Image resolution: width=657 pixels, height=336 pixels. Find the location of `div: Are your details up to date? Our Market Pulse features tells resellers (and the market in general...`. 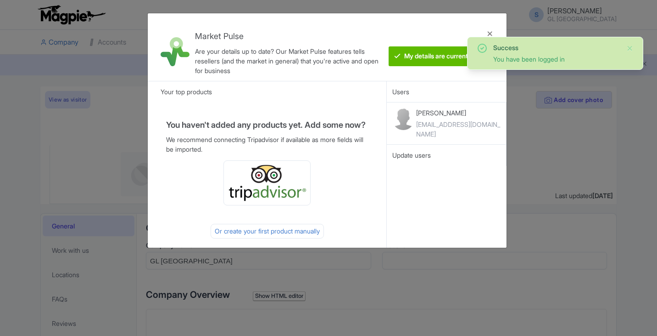

div: Are your details up to date? Our Market Pulse features tells resellers (and the market in general... is located at coordinates (289, 61).